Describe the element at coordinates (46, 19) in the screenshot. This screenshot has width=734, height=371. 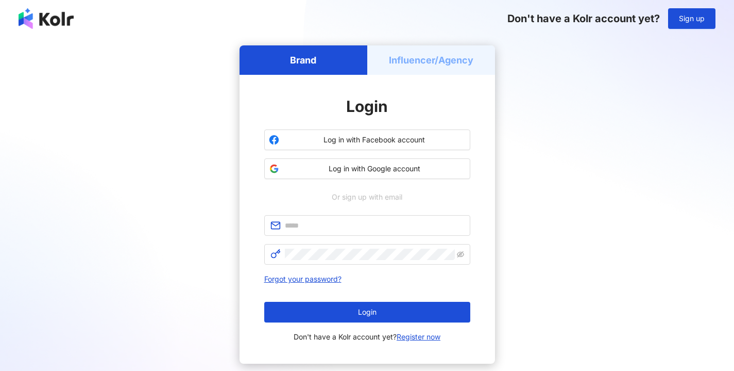
I see `img: logo` at that location.